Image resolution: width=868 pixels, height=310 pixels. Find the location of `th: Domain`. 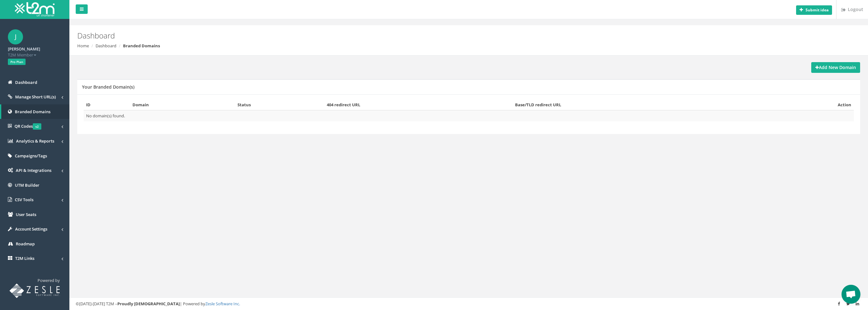

th: Domain is located at coordinates (182, 105).